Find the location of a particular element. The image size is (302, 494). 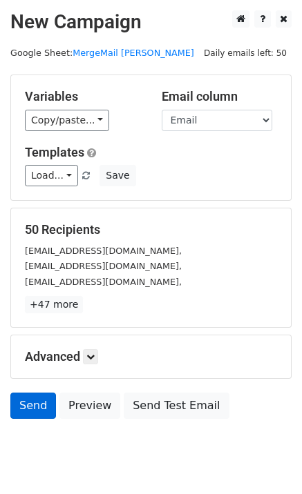

h5: 50 Recipients is located at coordinates (151, 230).